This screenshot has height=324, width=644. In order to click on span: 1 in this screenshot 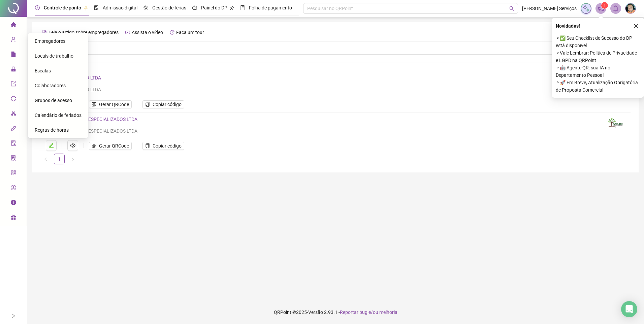, I will do `click(605, 5)`.